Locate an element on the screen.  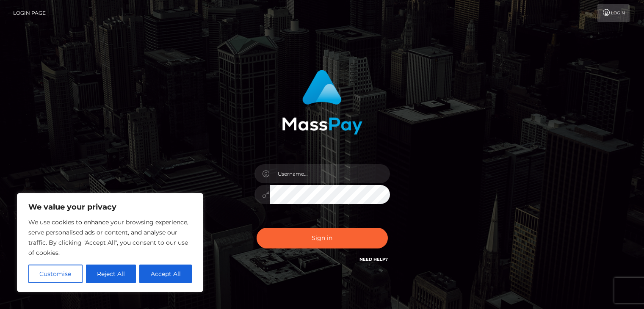
button: Customise is located at coordinates (55, 274).